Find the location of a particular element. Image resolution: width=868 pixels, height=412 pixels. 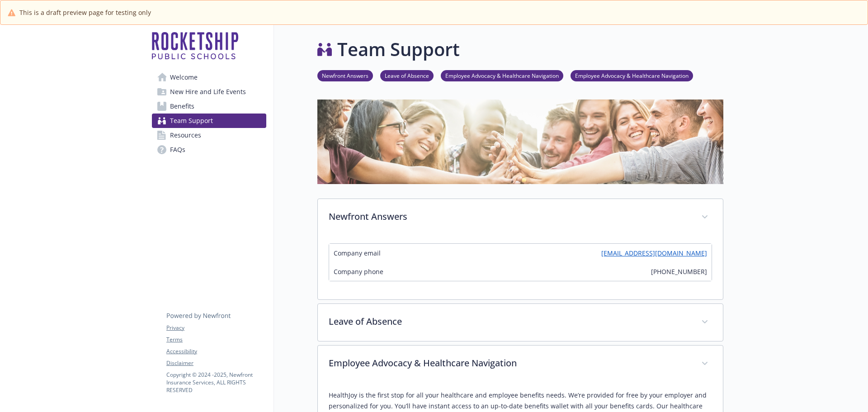

img: team support page banner is located at coordinates (520, 141).